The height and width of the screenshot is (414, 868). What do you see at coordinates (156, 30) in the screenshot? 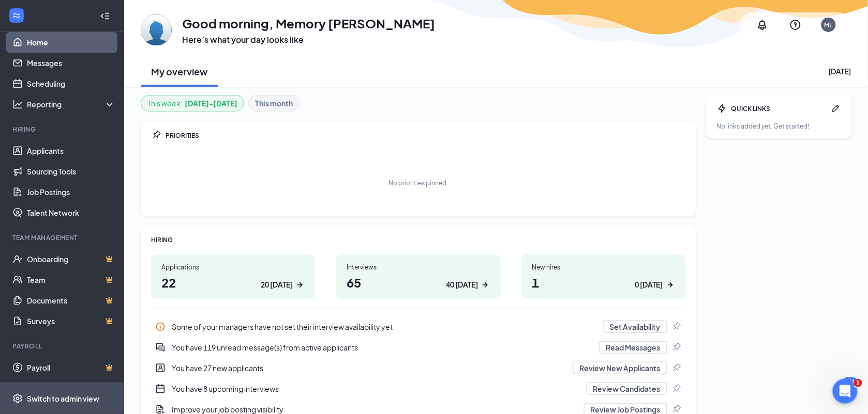
I see `img: Memory Lemay` at bounding box center [156, 30].